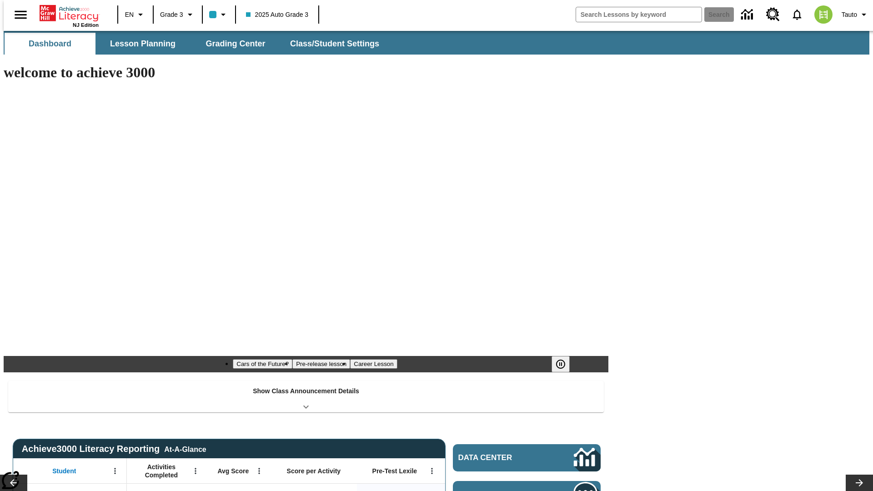 This screenshot has width=873, height=491. What do you see at coordinates (161, 471) in the screenshot?
I see `span: Activities Completed` at bounding box center [161, 471].